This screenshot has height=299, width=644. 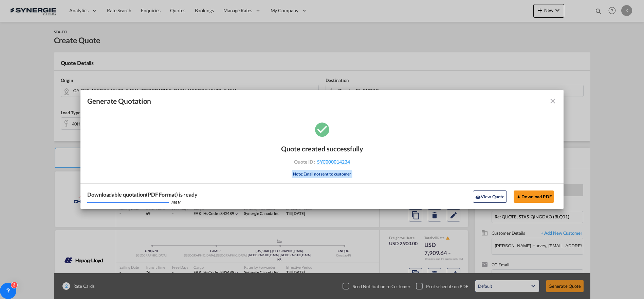 What do you see at coordinates (334, 162) in the screenshot?
I see `span: SYC000014234` at bounding box center [334, 162].